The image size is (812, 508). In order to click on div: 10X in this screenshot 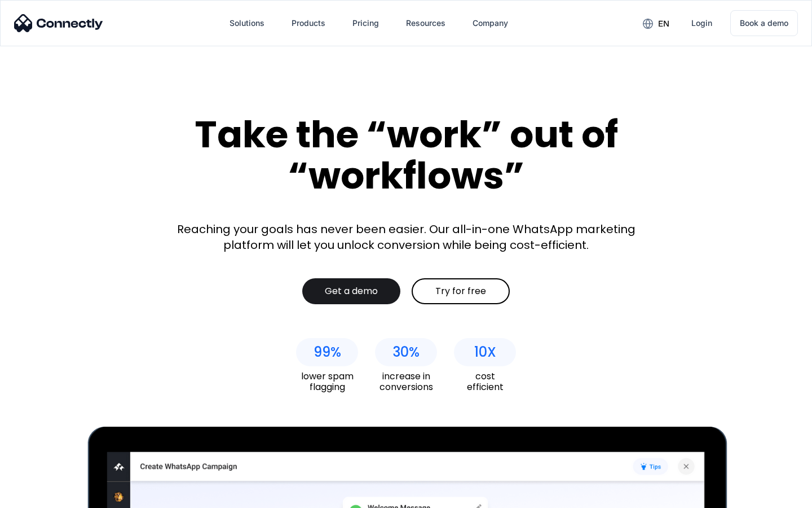, I will do `click(485, 352)`.